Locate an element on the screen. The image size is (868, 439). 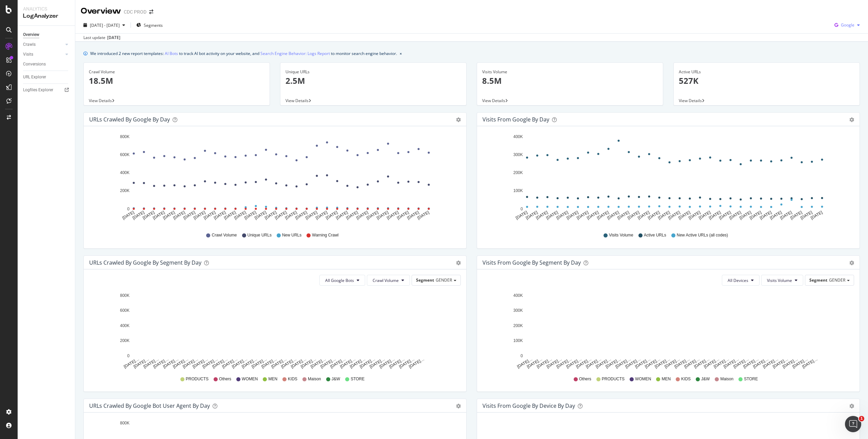
span: KIDS is located at coordinates (685, 379).